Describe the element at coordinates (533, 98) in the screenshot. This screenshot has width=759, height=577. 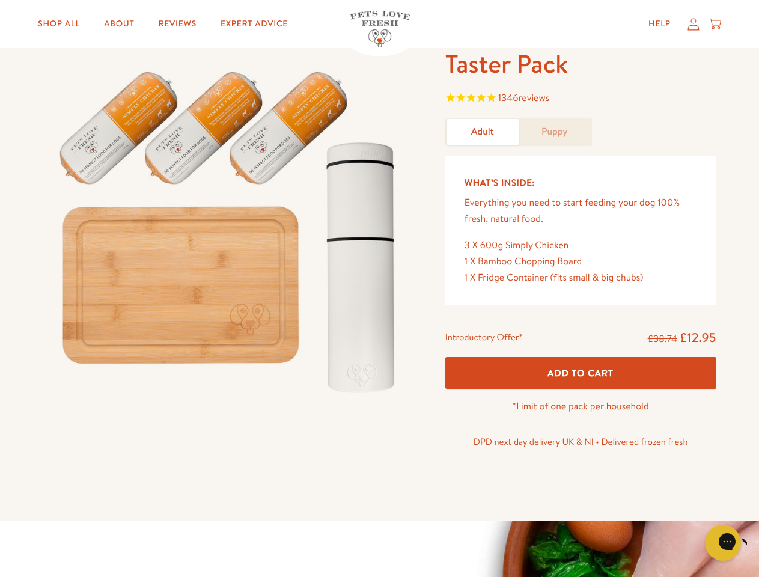
I see `span: reviews` at that location.